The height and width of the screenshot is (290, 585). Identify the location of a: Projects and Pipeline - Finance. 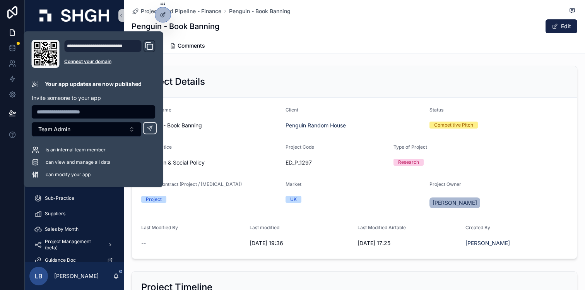
(176, 11).